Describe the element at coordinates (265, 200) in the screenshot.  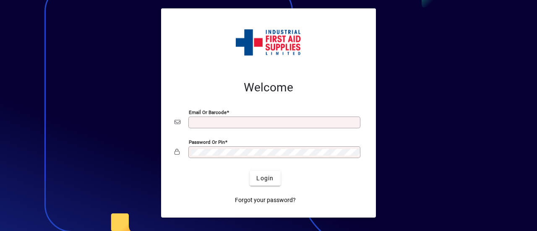
I see `a: Forgot your password?` at that location.